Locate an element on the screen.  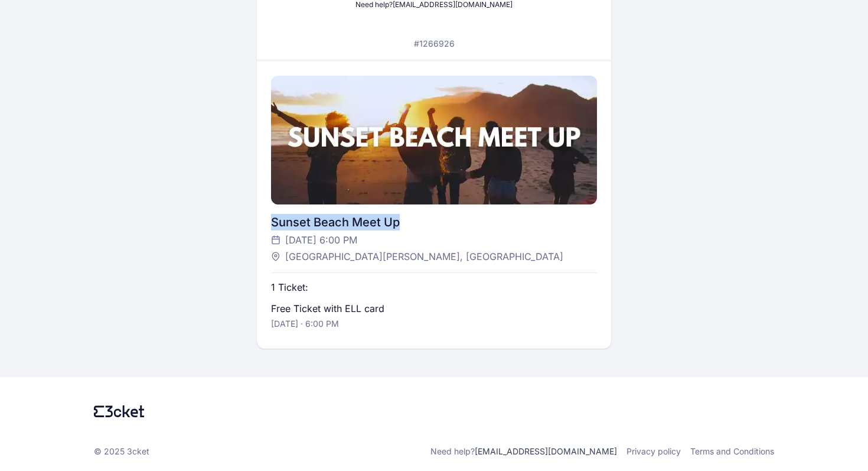
p: #1266926 is located at coordinates (434, 44).